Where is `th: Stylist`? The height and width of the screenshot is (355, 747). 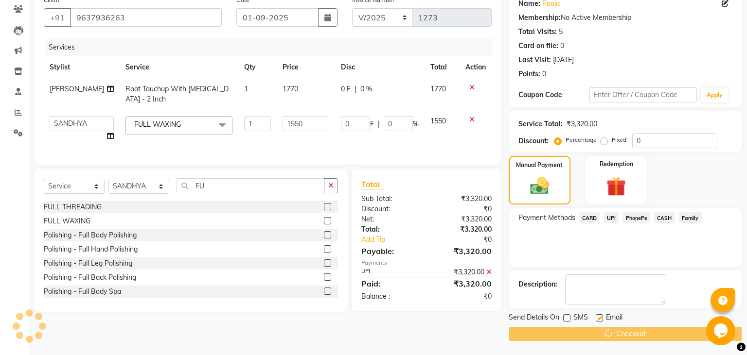 th: Stylist is located at coordinates (82, 67).